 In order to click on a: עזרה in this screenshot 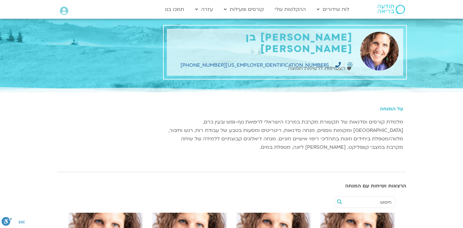, I will do `click(204, 9)`.